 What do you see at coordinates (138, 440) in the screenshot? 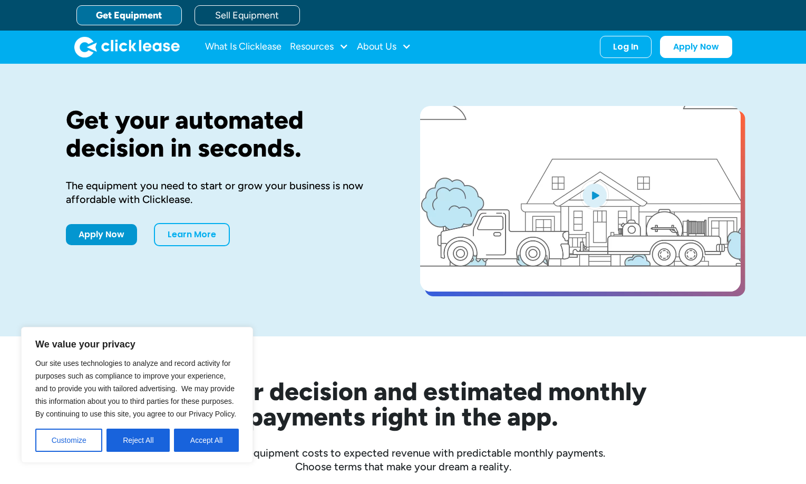
I see `button: Reject All` at bounding box center [138, 440].